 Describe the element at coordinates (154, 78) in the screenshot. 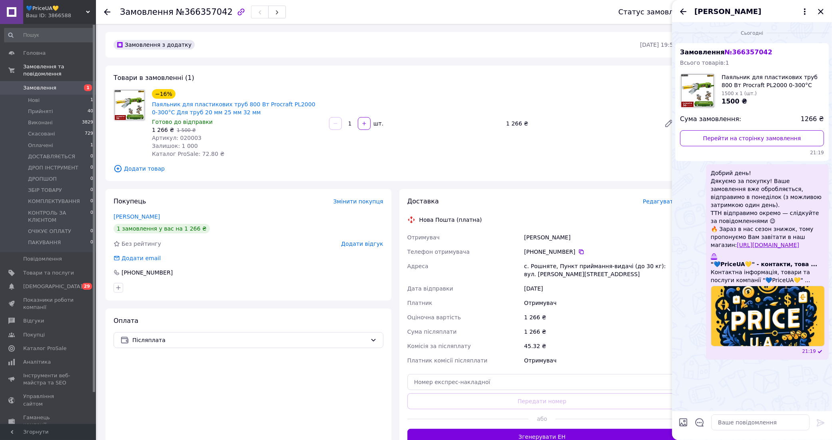

I see `span: Товари в замовленні (1)` at that location.